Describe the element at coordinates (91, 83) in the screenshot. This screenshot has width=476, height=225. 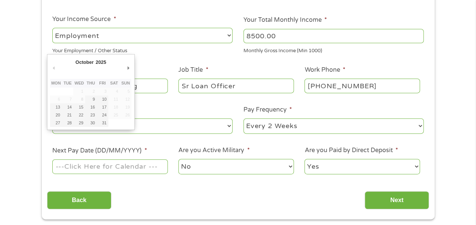
I see `abbr: Thursday` at that location.